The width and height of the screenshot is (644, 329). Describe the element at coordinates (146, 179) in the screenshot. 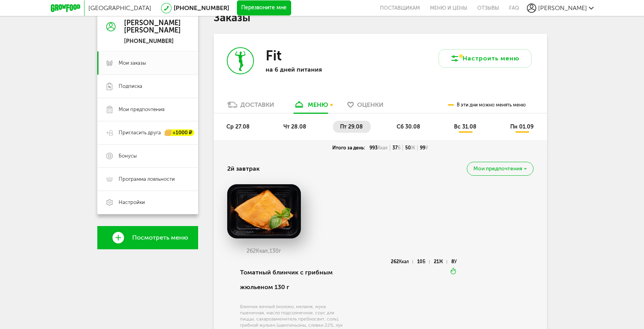

I see `span: Программа лояльности` at that location.